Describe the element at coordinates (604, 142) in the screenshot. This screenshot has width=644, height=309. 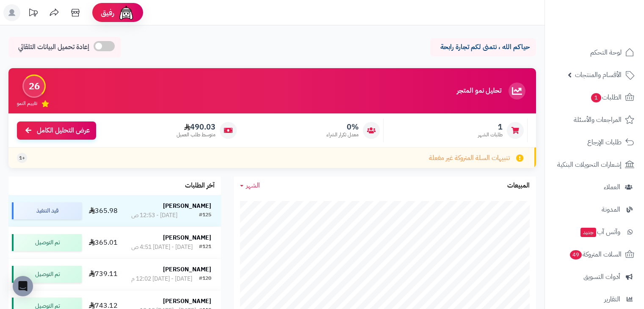
I see `span: طلبات الإرجاع` at that location.